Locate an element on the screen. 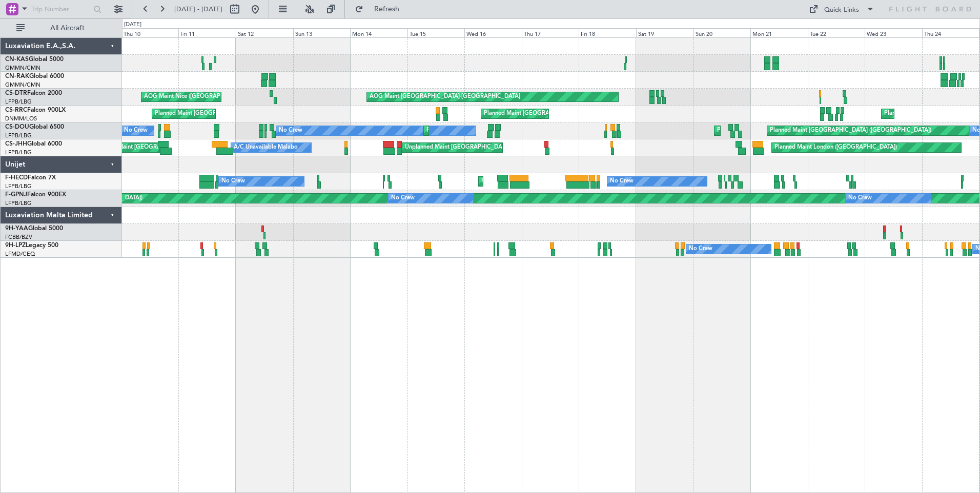 This screenshot has width=980, height=493. div: Sat 19 is located at coordinates (664, 33).